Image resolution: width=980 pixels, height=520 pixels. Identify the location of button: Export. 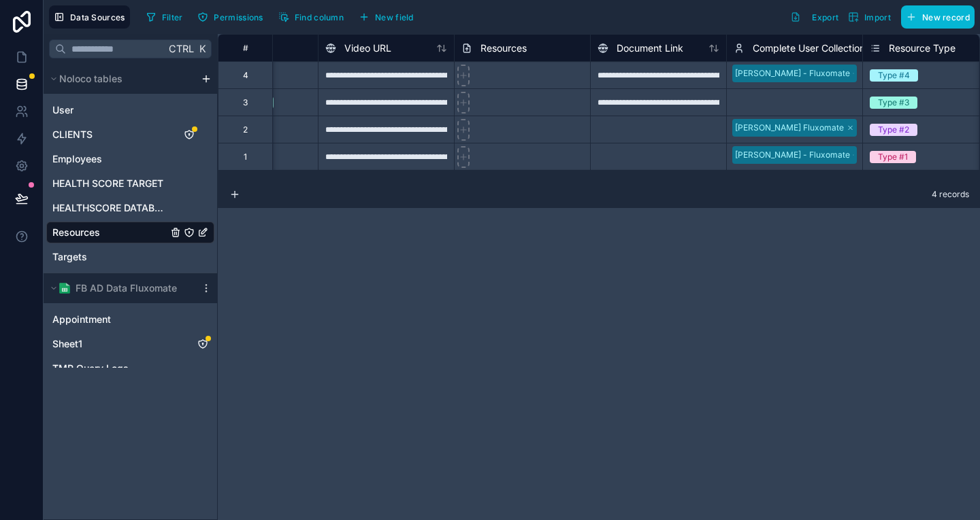
(814, 17).